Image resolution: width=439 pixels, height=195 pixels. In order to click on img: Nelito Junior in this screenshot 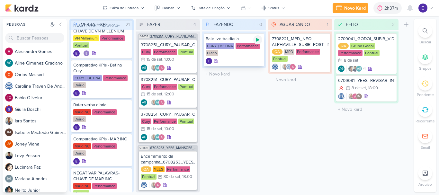, I will do `click(351, 69)`.